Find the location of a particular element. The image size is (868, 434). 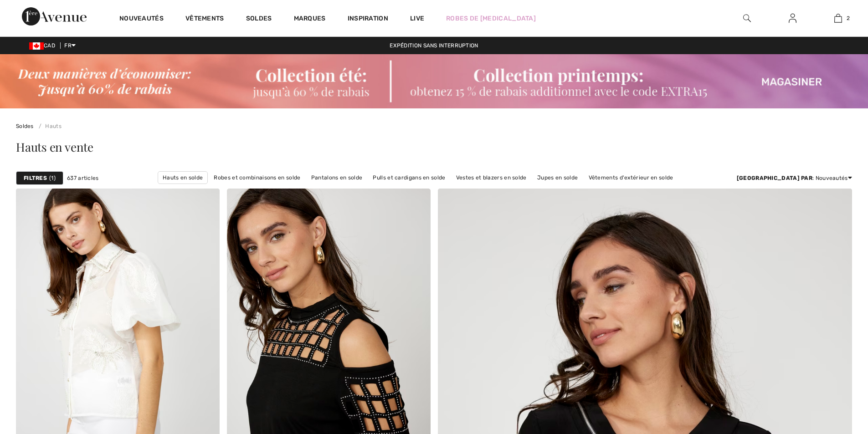

div: : Nouveautés is located at coordinates (794, 178).